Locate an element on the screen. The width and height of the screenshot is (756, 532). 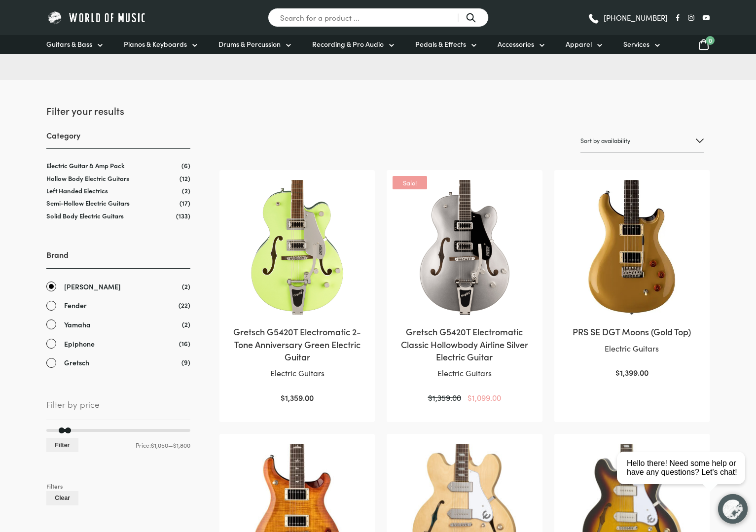
h2: Gretsch G5420T Electromatic Classic Hollowbody Airline Silver Electric Guitar is located at coordinates (464, 344).